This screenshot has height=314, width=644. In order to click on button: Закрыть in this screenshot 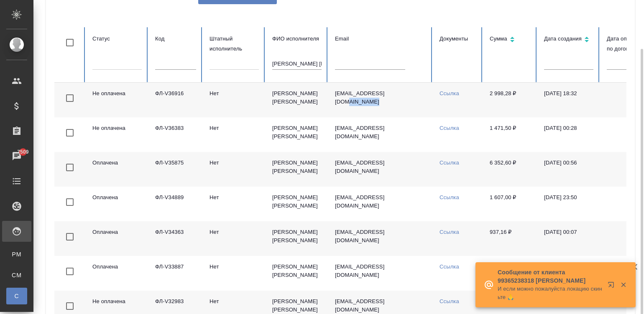, I will do `click(623, 285)`.